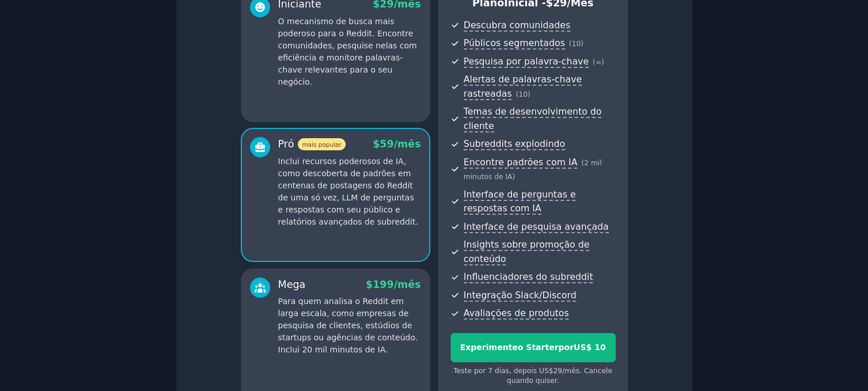 The width and height of the screenshot is (868, 391). Describe the element at coordinates (383, 284) in the screenshot. I see `font: 199` at that location.